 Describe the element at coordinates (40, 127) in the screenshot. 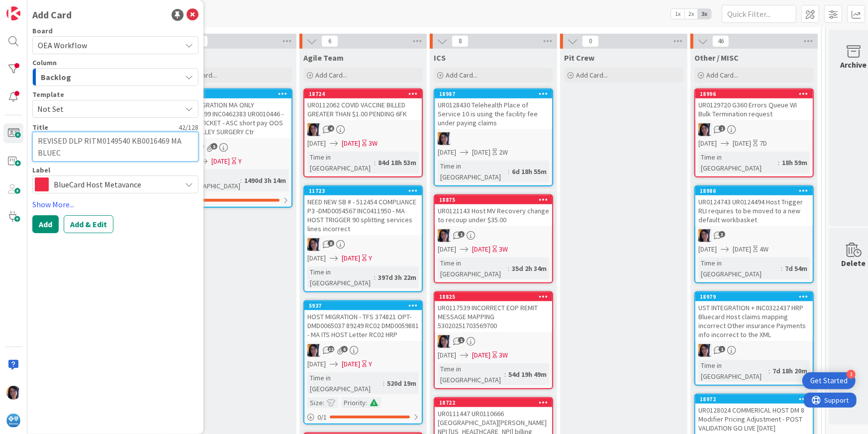

I see `label: Title` at that location.